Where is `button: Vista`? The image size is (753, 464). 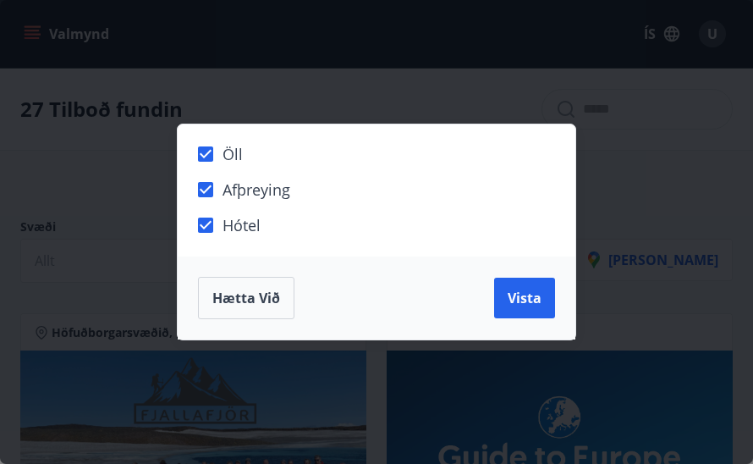 button: Vista is located at coordinates (525, 298).